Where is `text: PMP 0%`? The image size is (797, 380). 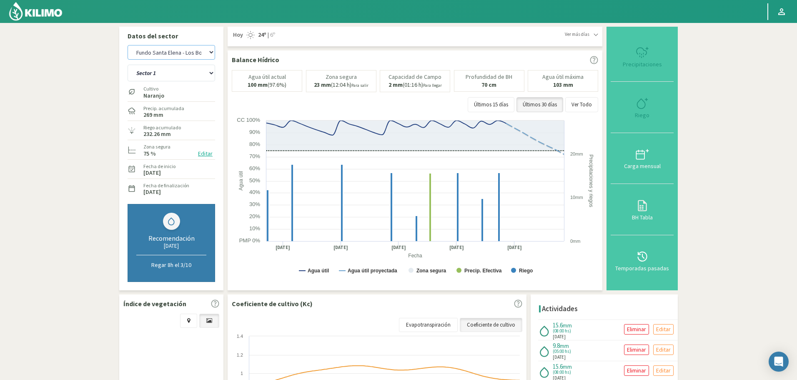 text: PMP 0% is located at coordinates (250, 240).